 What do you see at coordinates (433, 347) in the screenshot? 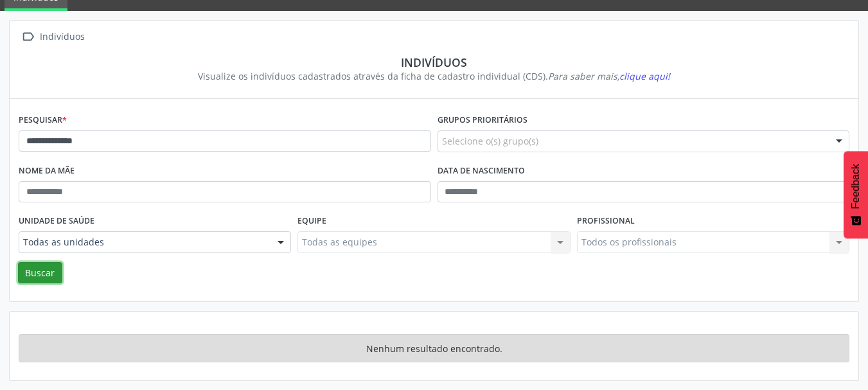
I see `div: Nenhum resultado encontrado.` at bounding box center [433, 347].